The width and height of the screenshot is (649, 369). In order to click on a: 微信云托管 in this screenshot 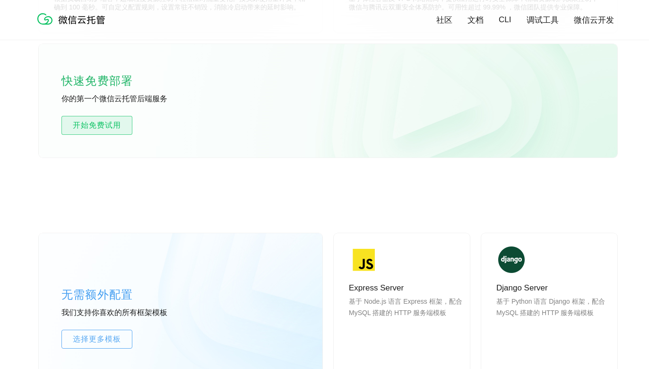, I will do `click(73, 26)`.